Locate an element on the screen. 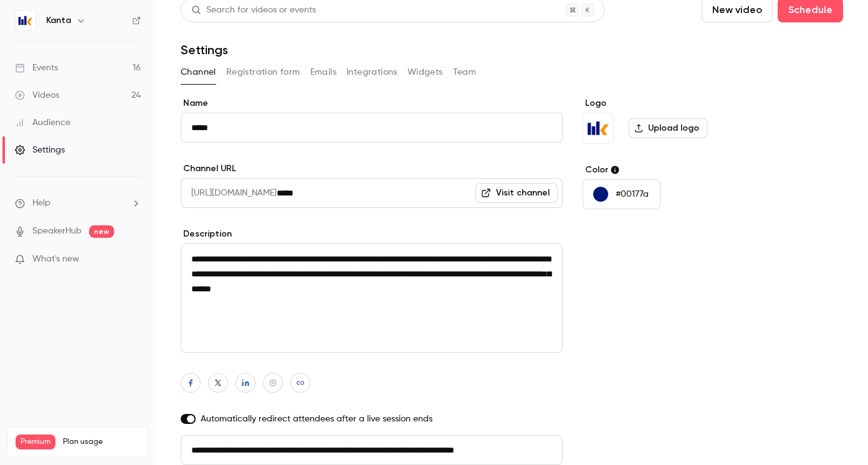  button: Integrations is located at coordinates (372, 72).